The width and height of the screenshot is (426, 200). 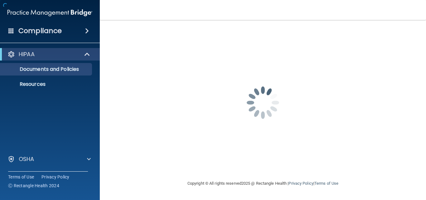 I want to click on div: Copyright © All rights reserved 2025 @ Rectangle Health | |, so click(x=263, y=183).